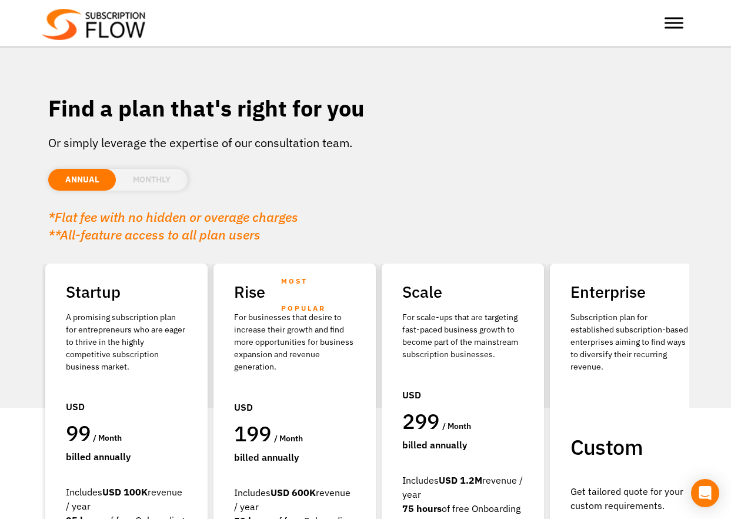 This screenshot has height=519, width=731. What do you see at coordinates (463, 292) in the screenshot?
I see `h2: Scale` at bounding box center [463, 292].